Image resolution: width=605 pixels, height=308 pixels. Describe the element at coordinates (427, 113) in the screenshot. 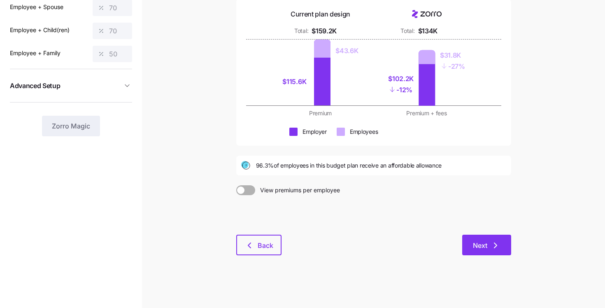

I see `div: Premium + fees` at that location.